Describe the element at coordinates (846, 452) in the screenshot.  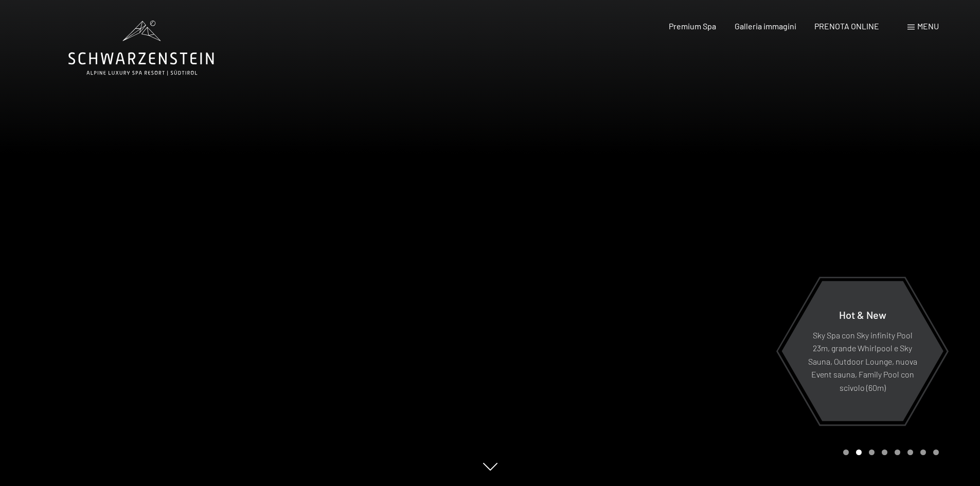
I see `div: Carousel Page 1` at that location.